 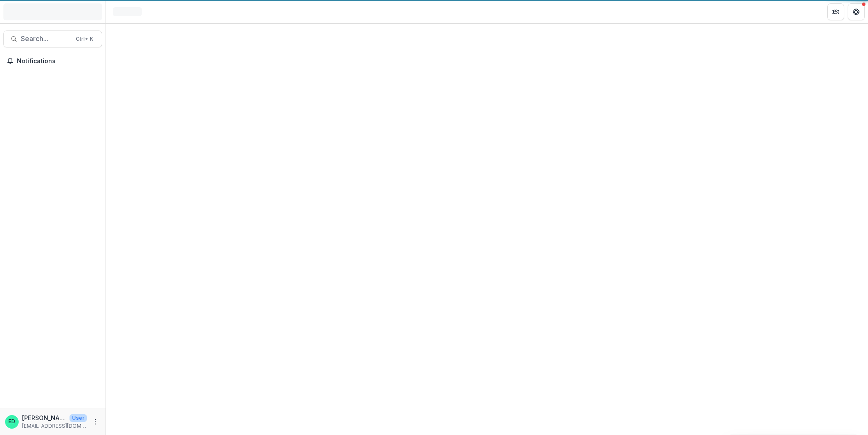 I want to click on button: More, so click(x=96, y=422).